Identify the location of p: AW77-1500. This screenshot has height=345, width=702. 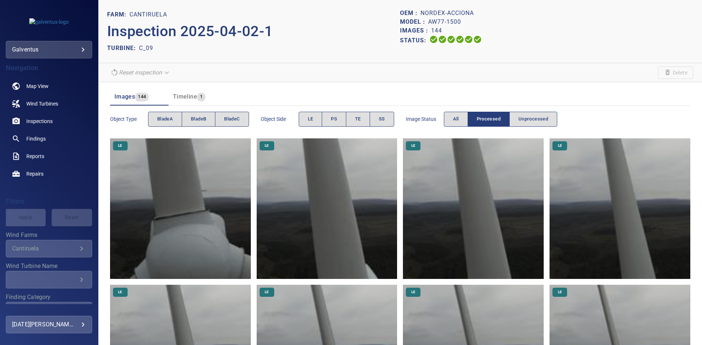
(444, 22).